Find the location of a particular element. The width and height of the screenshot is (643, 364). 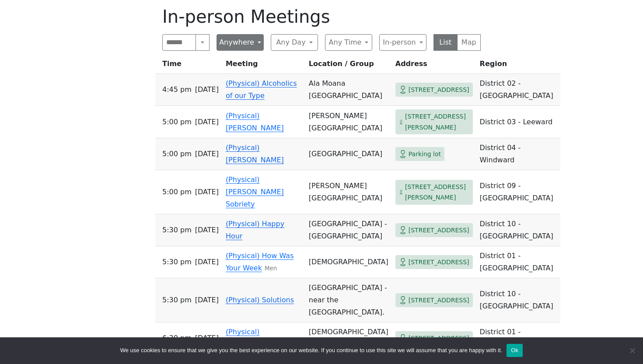

h1: In-person Meetings is located at coordinates (322, 17).